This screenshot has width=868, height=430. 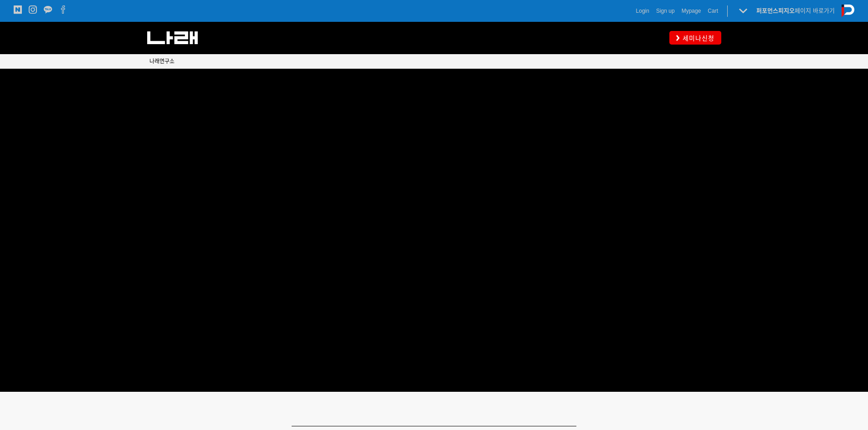 What do you see at coordinates (665, 11) in the screenshot?
I see `span: Sign up` at bounding box center [665, 11].